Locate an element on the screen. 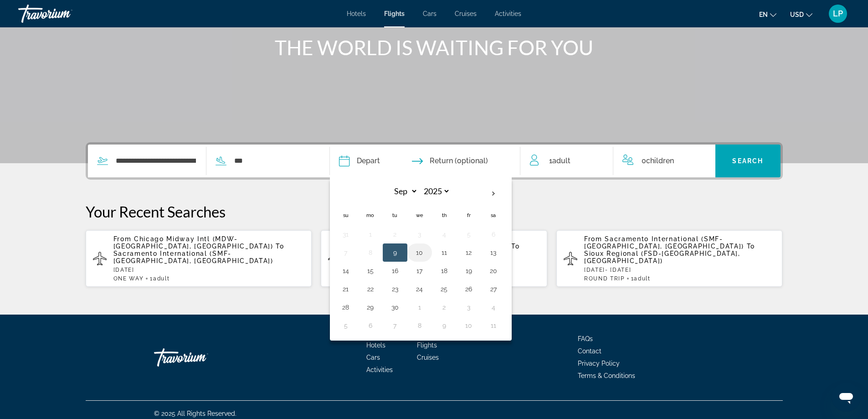  button: Day 18 is located at coordinates (444, 271).